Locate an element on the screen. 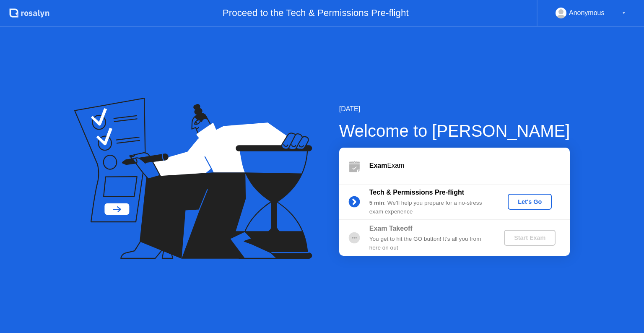  div: : We’ll help you prepare for a no-stress exam experience is located at coordinates (430, 207).